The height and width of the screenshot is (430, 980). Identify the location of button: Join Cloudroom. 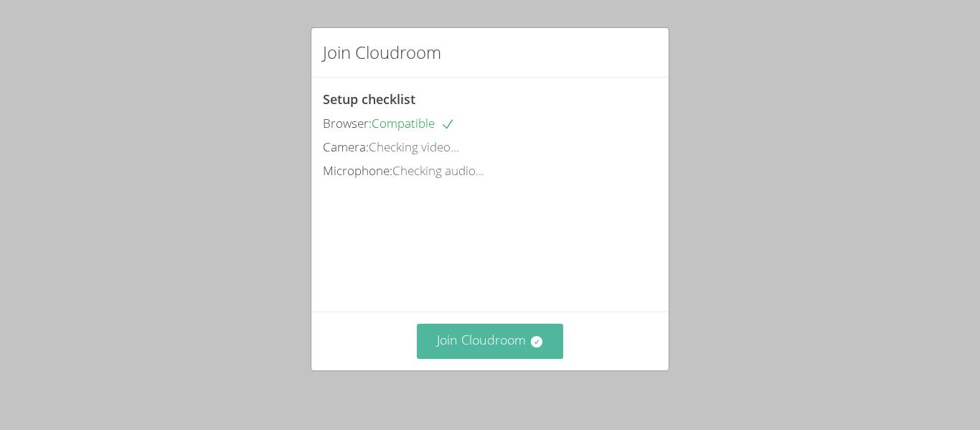
(490, 341).